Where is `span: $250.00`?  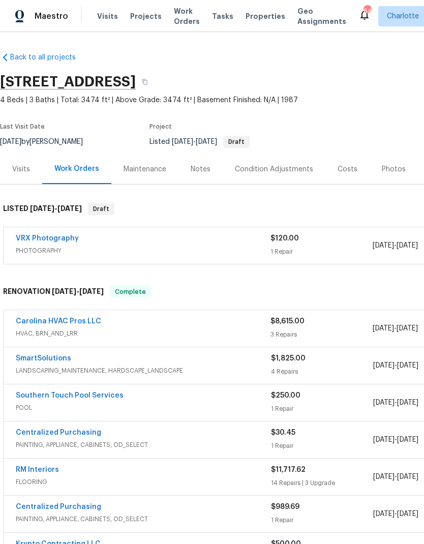 span: $250.00 is located at coordinates (286, 395).